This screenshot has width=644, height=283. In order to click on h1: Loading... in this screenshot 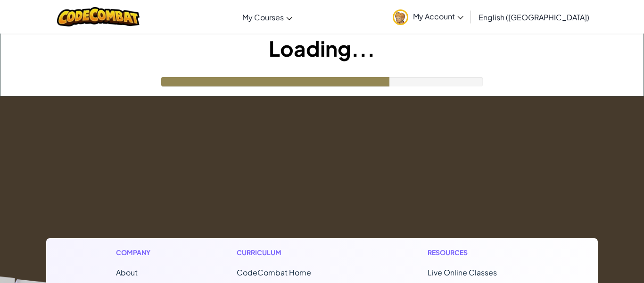, I will do `click(322, 48)`.